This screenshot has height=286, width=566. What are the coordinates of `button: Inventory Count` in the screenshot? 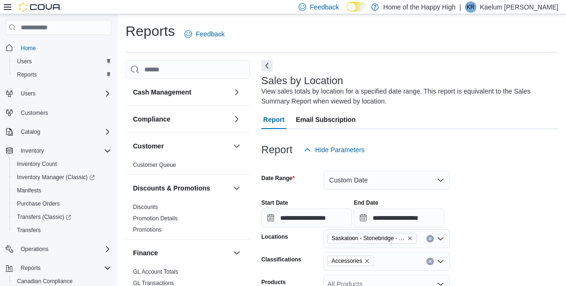 It's located at (62, 164).